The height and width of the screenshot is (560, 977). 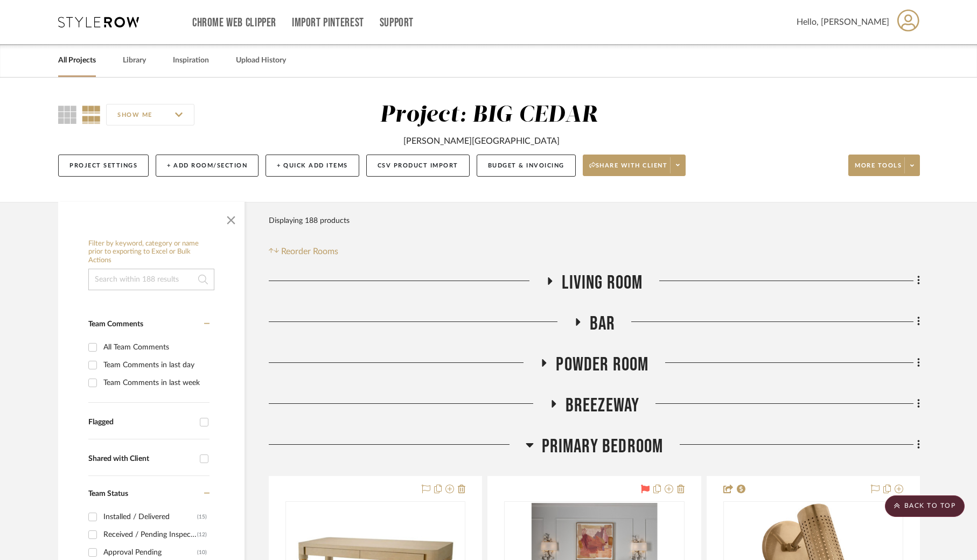 What do you see at coordinates (152, 251) in the screenshot?
I see `h6: Filter by keyword, category or name prior to exporting to Excel or Bulk Actions` at bounding box center [152, 251].